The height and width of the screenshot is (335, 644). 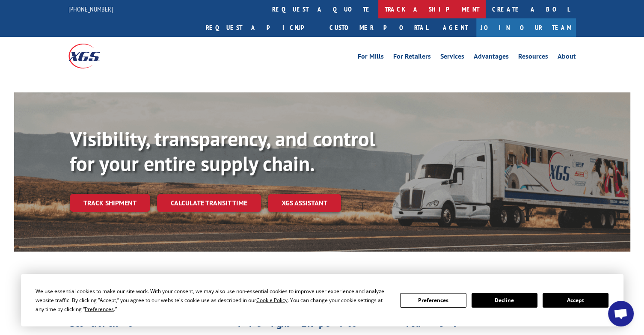 I want to click on a: Agent, so click(x=455, y=28).